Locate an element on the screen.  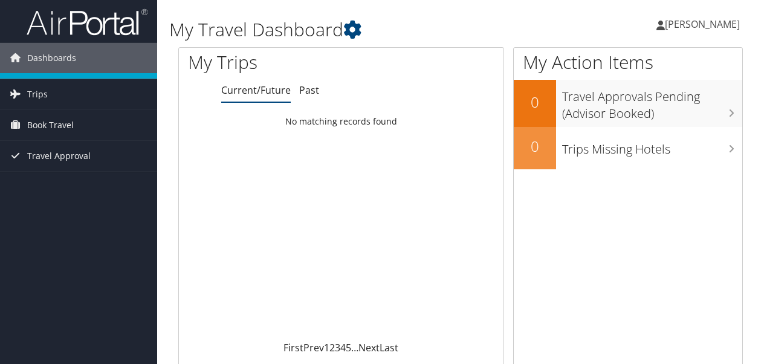
td: No matching records found is located at coordinates (341, 121).